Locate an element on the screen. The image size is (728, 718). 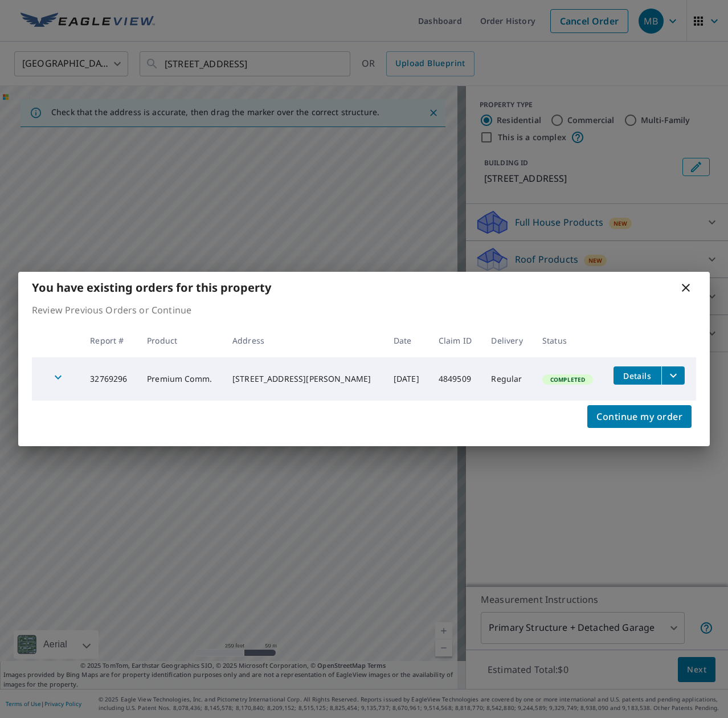
th: Report # is located at coordinates (109, 340).